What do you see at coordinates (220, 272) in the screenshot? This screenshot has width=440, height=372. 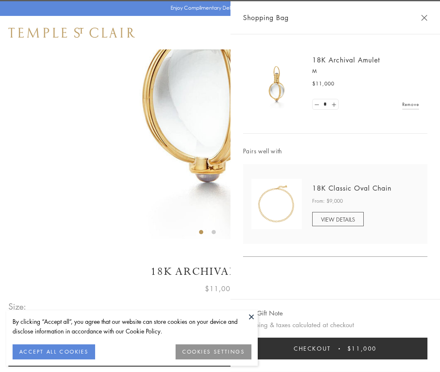 I see `h1: 18K Archival Amulet` at bounding box center [220, 272].